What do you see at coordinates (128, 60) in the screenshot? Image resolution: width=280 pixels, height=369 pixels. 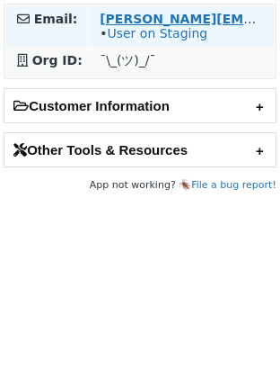 I see `span: ¯\_(ツ)_/¯` at bounding box center [128, 60].